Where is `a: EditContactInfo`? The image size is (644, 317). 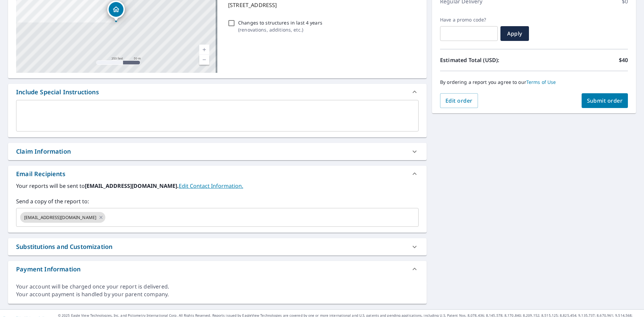 a: EditContactInfo is located at coordinates (211, 186).